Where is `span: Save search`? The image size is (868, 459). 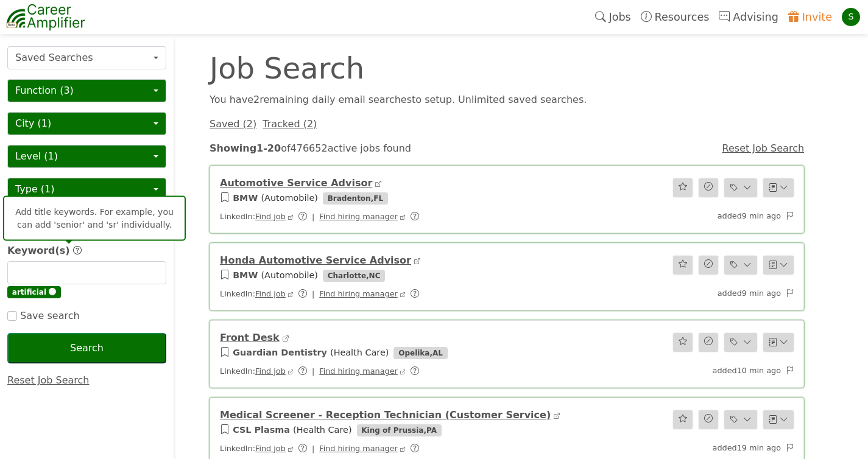 span: Save search is located at coordinates (48, 315).